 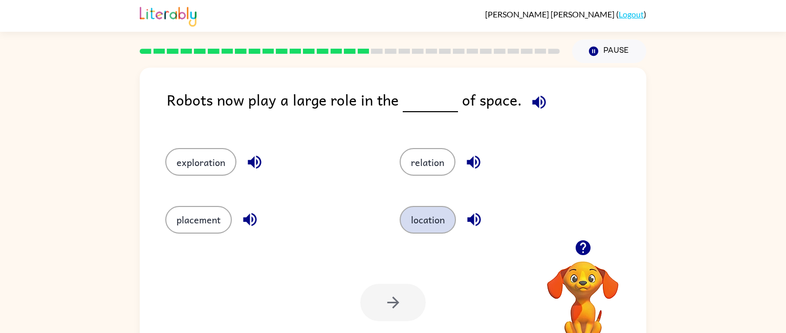 I want to click on button: relation, so click(x=427, y=162).